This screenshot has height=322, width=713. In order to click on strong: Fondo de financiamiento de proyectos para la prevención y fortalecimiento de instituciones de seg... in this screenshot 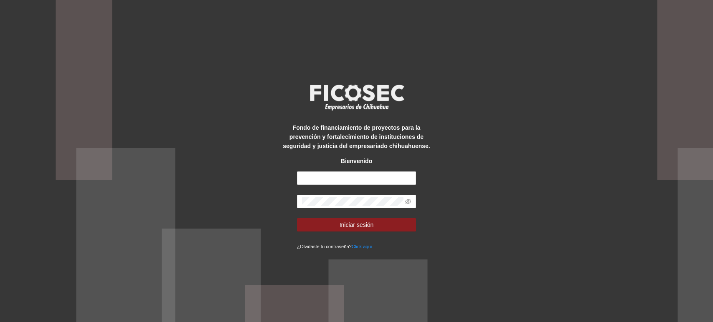, I will do `click(356, 137)`.